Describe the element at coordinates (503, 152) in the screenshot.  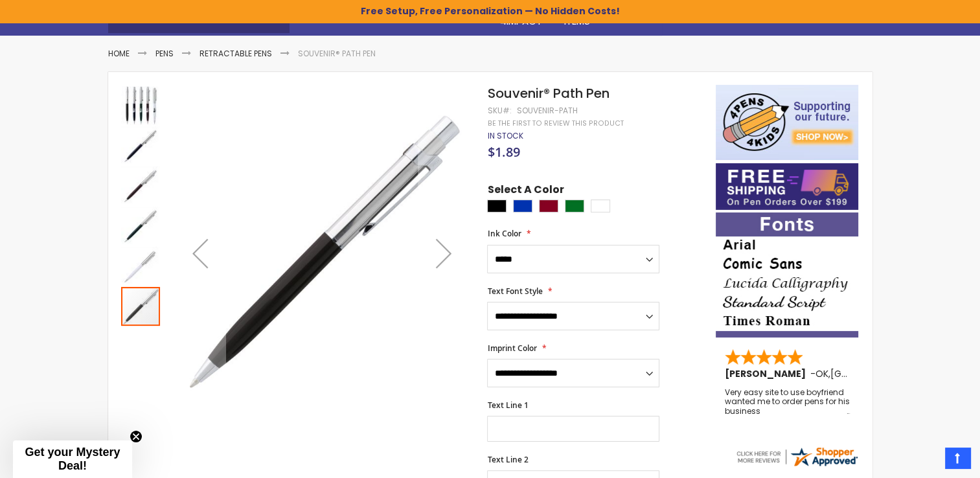
I see `span: $1.89` at that location.